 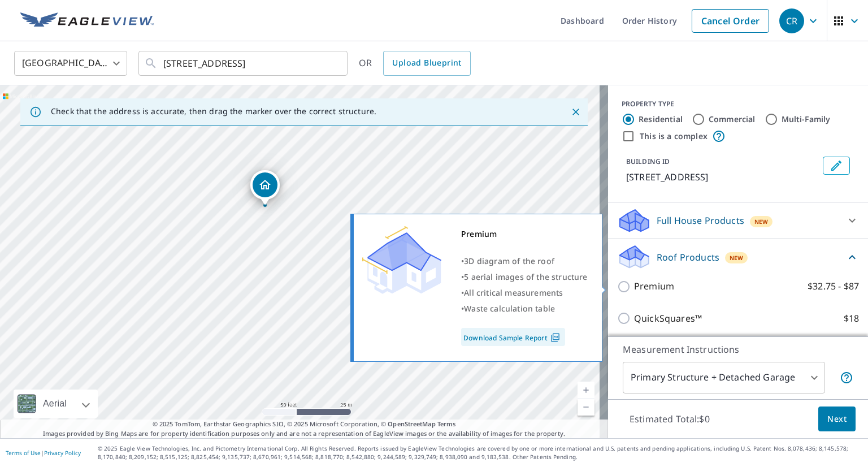 What do you see at coordinates (674, 137) in the screenshot?
I see `label: This is a complex` at bounding box center [674, 137].